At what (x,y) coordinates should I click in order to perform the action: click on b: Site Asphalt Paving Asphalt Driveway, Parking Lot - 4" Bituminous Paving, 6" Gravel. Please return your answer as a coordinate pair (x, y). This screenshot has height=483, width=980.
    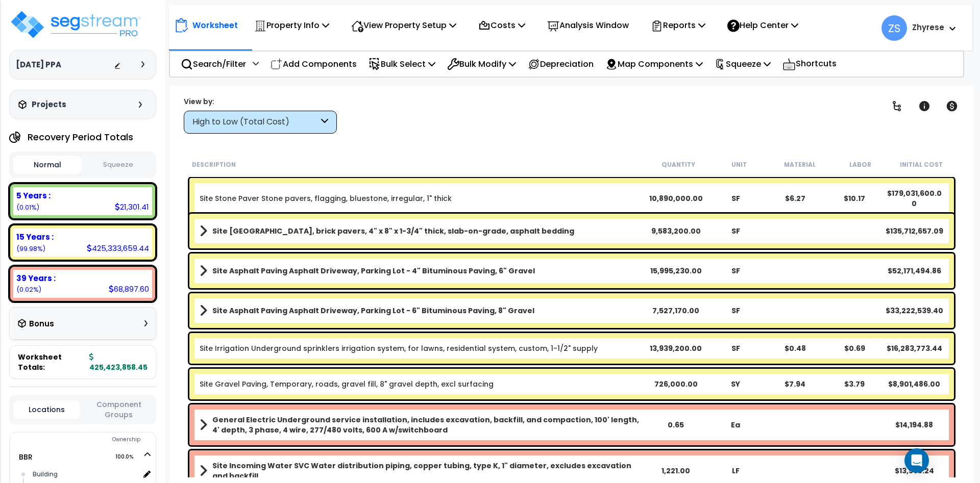
    Looking at the image, I should click on (374, 271).